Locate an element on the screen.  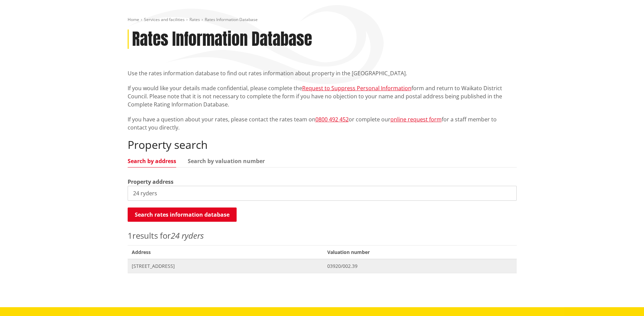
a: 0800 492 452 is located at coordinates (332, 119).